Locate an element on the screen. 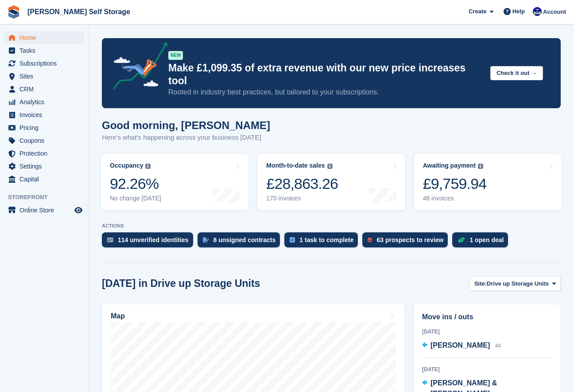  span: Invoices is located at coordinates (46, 115).